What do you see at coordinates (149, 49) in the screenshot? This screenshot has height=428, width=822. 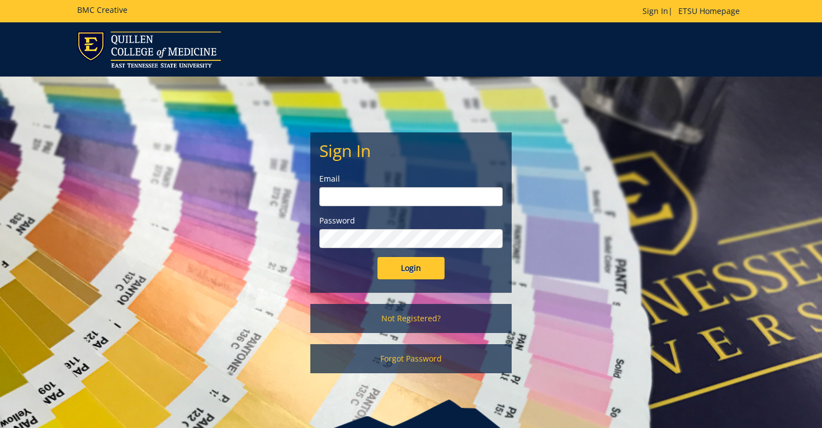 I see `img: ETSU logo` at bounding box center [149, 49].